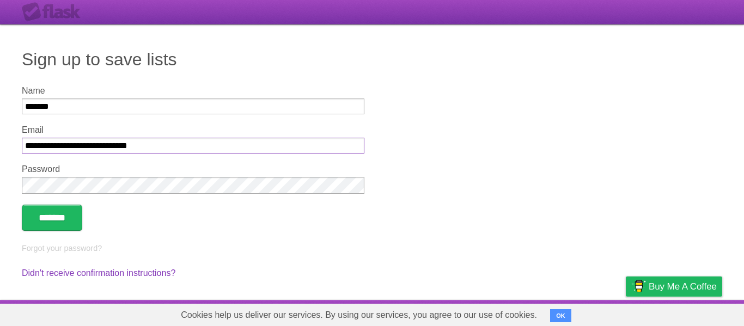 The height and width of the screenshot is (326, 744). Describe the element at coordinates (62, 248) in the screenshot. I see `a: Forgot your password?` at that location.